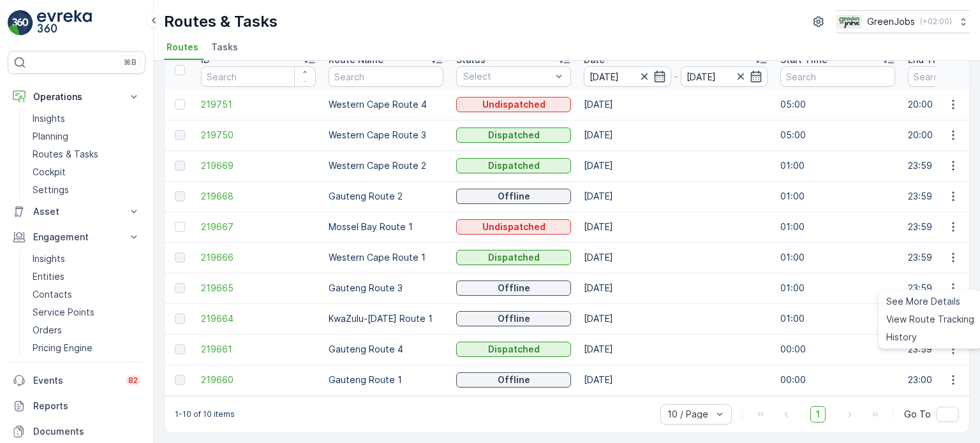 The height and width of the screenshot is (443, 980). Describe the element at coordinates (130, 62) in the screenshot. I see `p: ⌘B` at that location.